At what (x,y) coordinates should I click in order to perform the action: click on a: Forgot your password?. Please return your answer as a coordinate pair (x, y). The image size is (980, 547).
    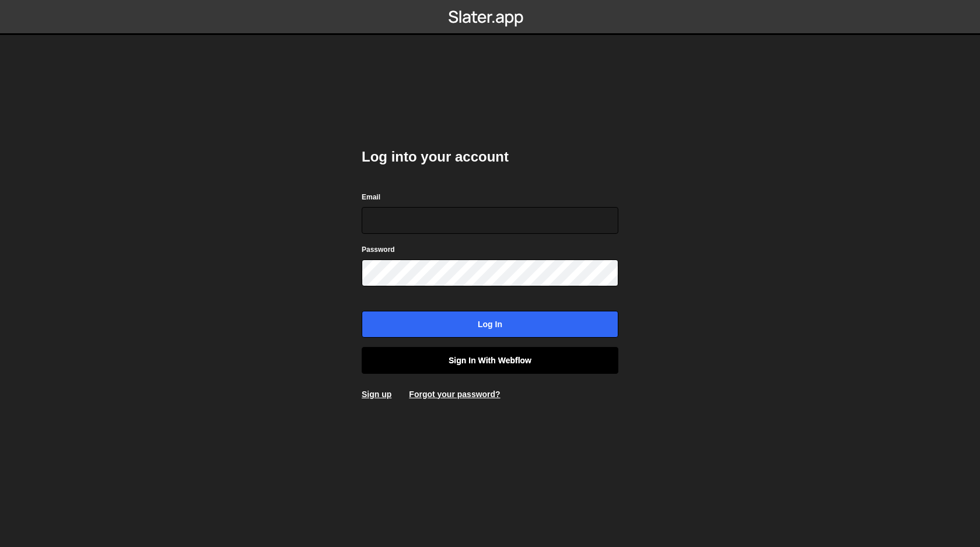
    Looking at the image, I should click on (455, 394).